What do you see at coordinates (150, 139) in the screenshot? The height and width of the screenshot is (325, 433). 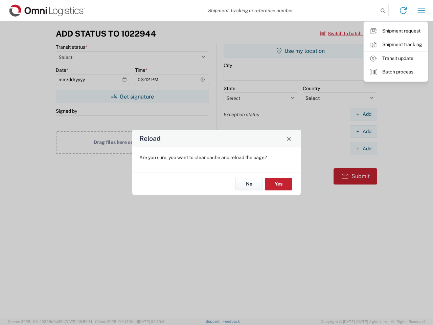 I see `h4: Reload` at bounding box center [150, 139].